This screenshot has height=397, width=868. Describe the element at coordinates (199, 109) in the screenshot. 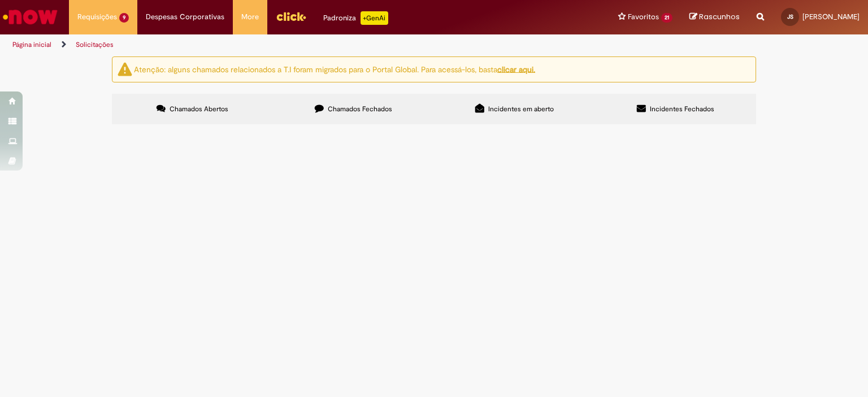

I see `span: Chamados Abertos` at that location.